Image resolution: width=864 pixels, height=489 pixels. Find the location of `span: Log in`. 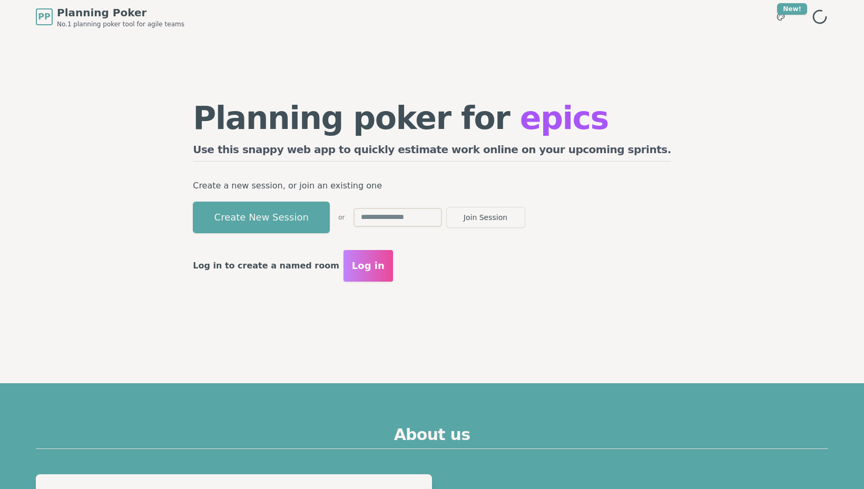

span: Log in is located at coordinates (368, 266).